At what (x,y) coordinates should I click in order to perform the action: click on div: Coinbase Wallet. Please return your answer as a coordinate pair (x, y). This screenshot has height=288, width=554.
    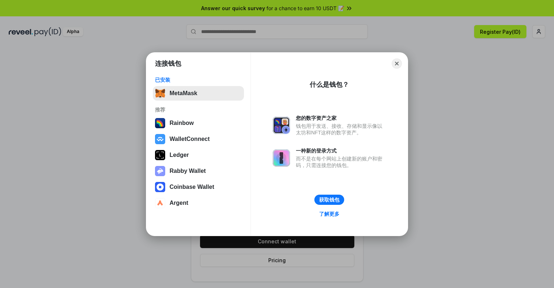
    Looking at the image, I should click on (192, 187).